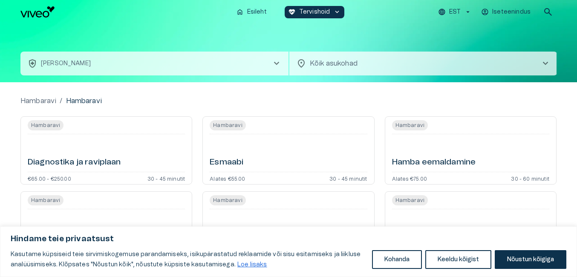  I want to click on span: Help, so click(50, 10).